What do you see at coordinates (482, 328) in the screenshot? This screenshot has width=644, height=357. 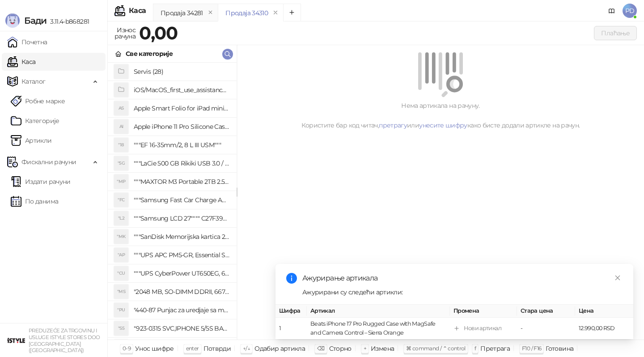 I see `div: Нови артикал` at bounding box center [482, 328].